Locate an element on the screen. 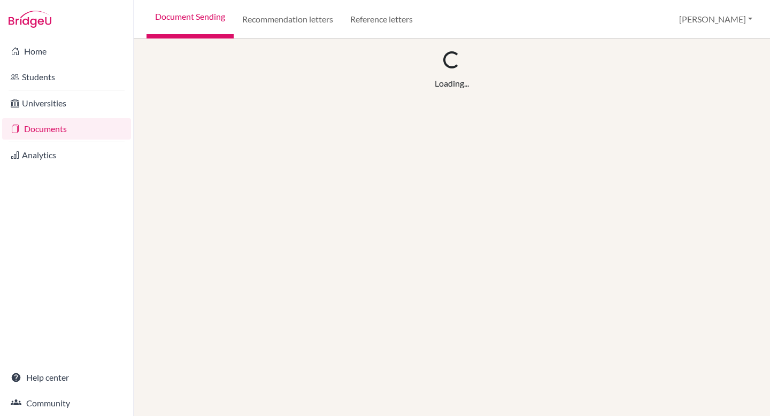 This screenshot has width=770, height=416. a: Universities is located at coordinates (66, 103).